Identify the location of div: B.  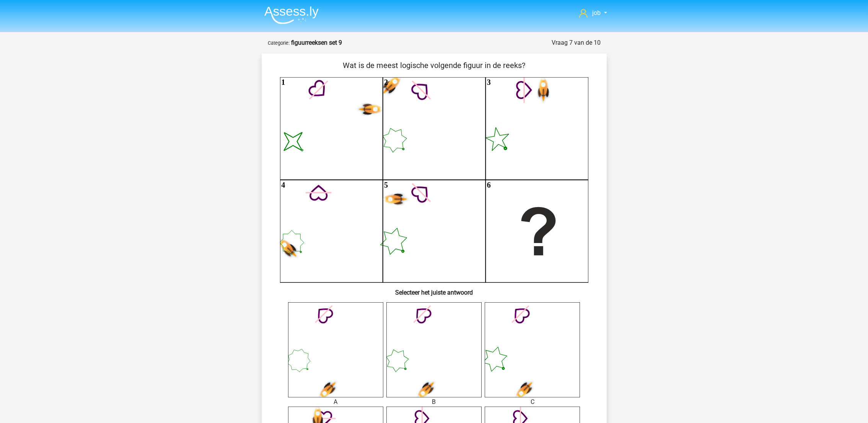
(434, 402).